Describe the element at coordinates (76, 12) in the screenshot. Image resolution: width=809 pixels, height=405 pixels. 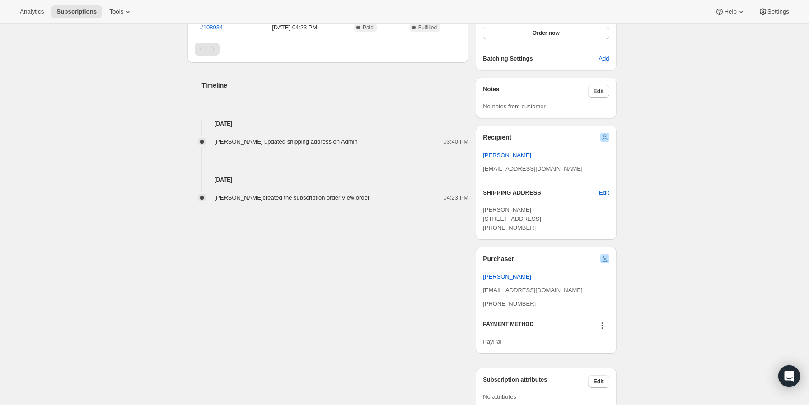
I see `span: Subscriptions` at that location.